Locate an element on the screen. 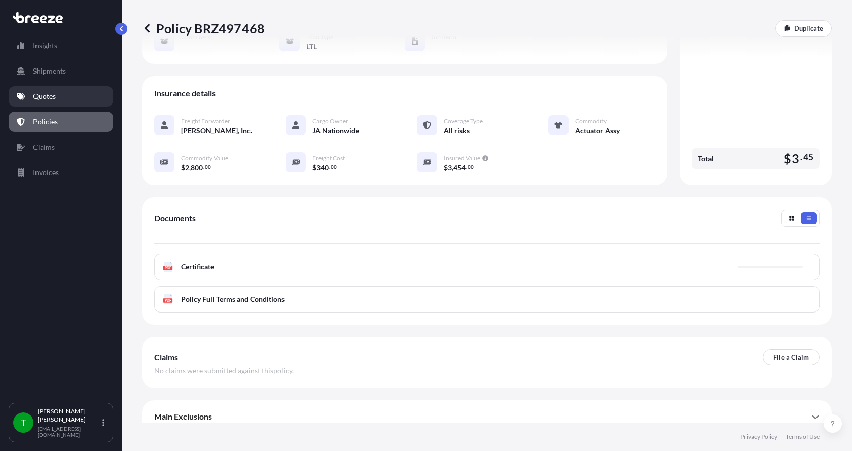 Image resolution: width=852 pixels, height=451 pixels. span: 45 is located at coordinates (808, 157).